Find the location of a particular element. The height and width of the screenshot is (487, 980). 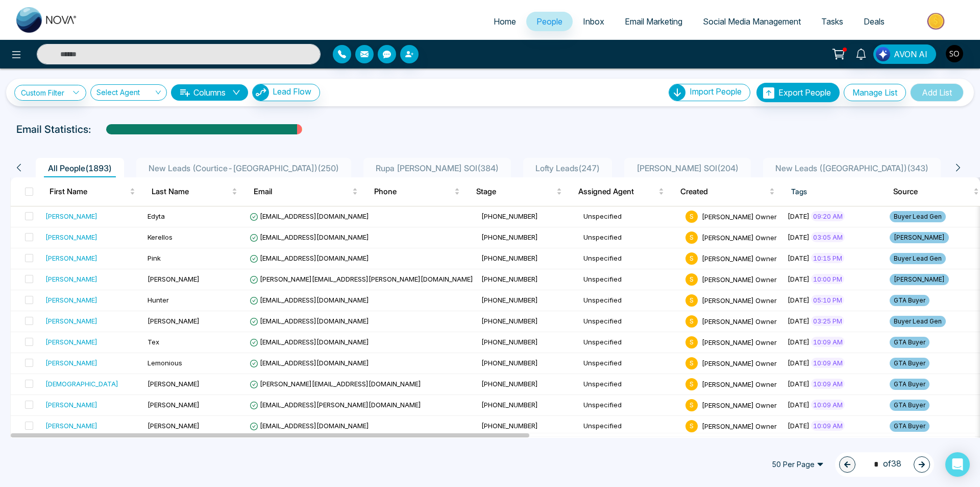

img: Lead Flow is located at coordinates (261, 92).